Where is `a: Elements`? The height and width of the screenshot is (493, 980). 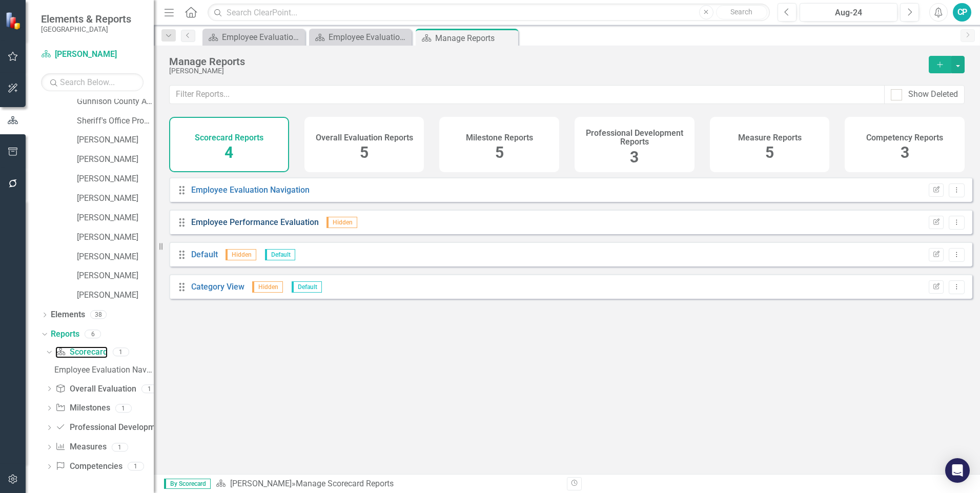 a: Elements is located at coordinates (68, 315).